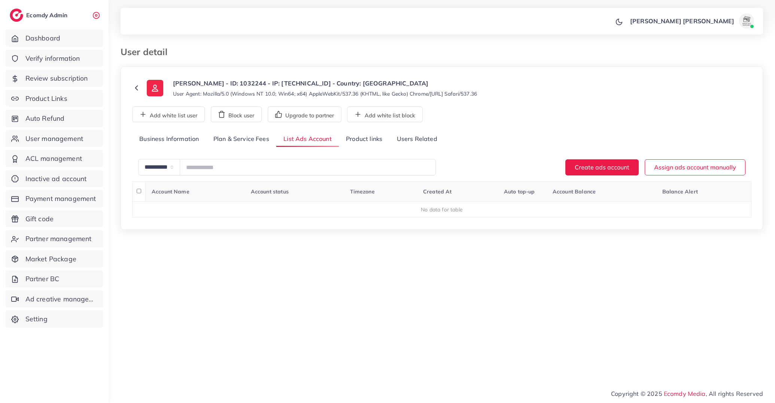  What do you see at coordinates (685, 393) in the screenshot?
I see `a: Ecomdy Media` at bounding box center [685, 393].